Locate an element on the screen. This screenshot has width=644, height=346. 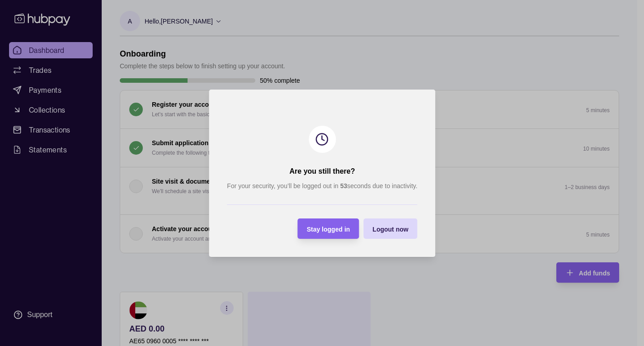
strong: 53 is located at coordinates (344, 186).